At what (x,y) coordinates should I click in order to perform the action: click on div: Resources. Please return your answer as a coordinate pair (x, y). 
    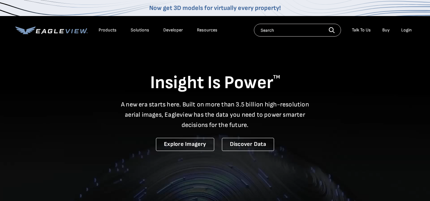
    Looking at the image, I should click on (207, 30).